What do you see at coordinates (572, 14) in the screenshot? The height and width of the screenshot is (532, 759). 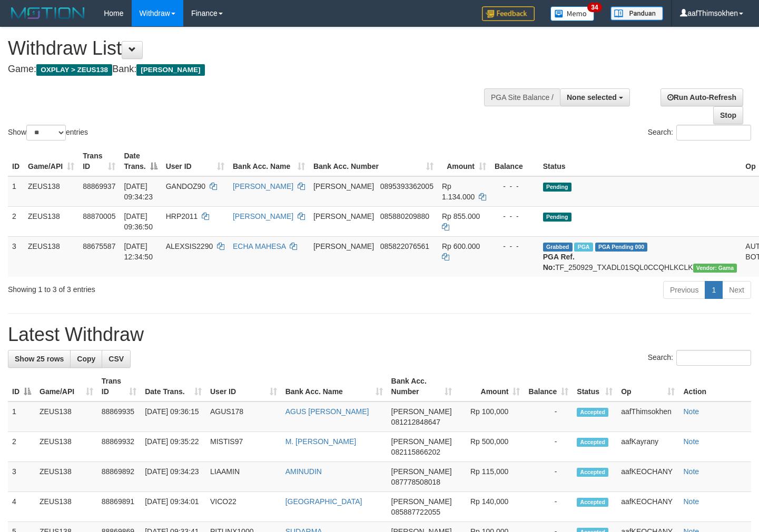 I see `img: Button%20Memo.svg` at bounding box center [572, 14].